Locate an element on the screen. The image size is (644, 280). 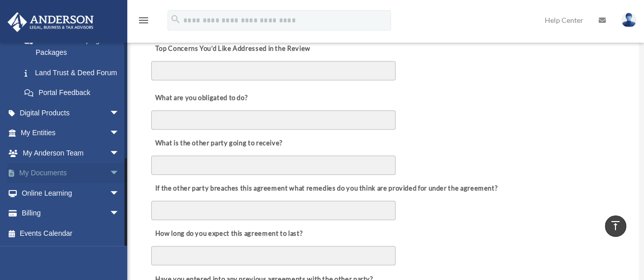
i: search is located at coordinates (176, 19).